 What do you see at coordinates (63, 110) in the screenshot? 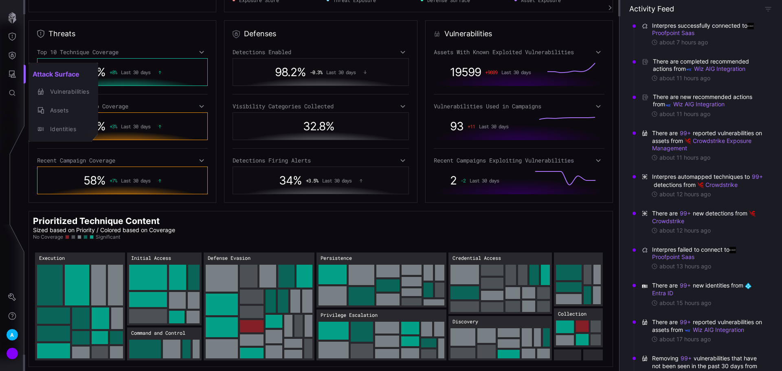
I see `button: Assets` at bounding box center [63, 110].